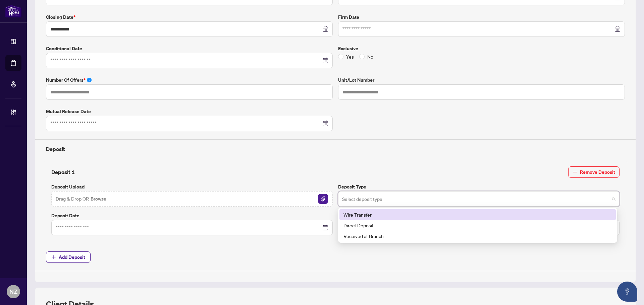  Describe the element at coordinates (477, 215) in the screenshot. I see `div: Wire Transfer` at that location.